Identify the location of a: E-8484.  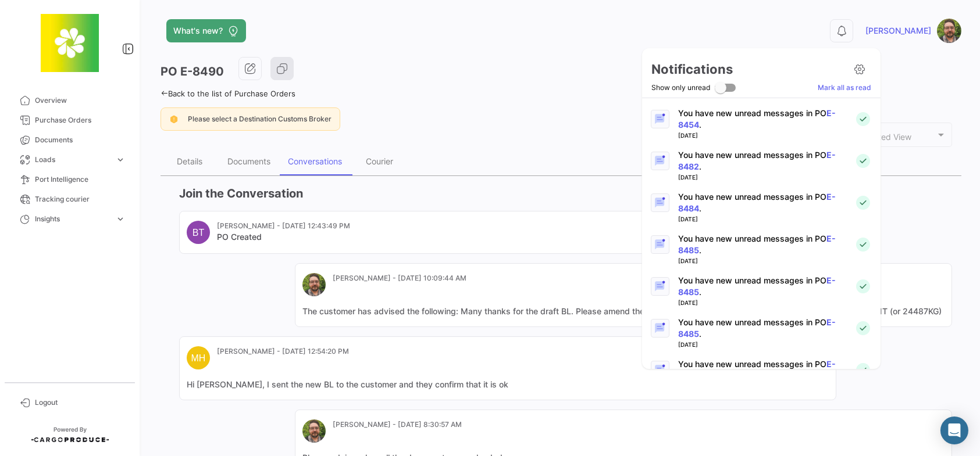
(757, 202).